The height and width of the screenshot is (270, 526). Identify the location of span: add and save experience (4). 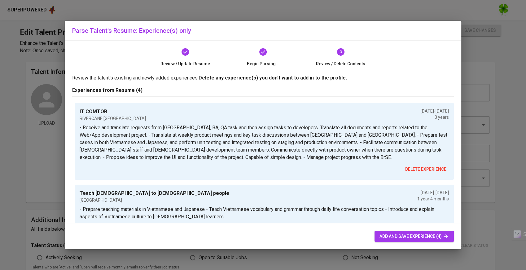
(414, 237).